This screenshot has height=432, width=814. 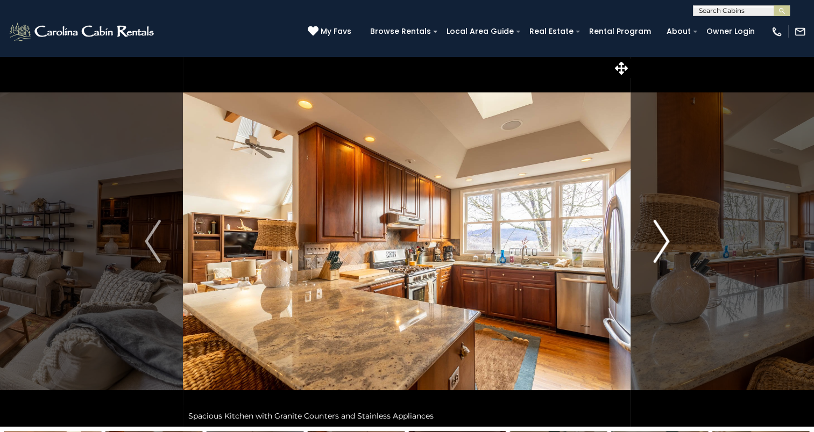 What do you see at coordinates (730, 31) in the screenshot?
I see `a: Owner Login` at bounding box center [730, 31].